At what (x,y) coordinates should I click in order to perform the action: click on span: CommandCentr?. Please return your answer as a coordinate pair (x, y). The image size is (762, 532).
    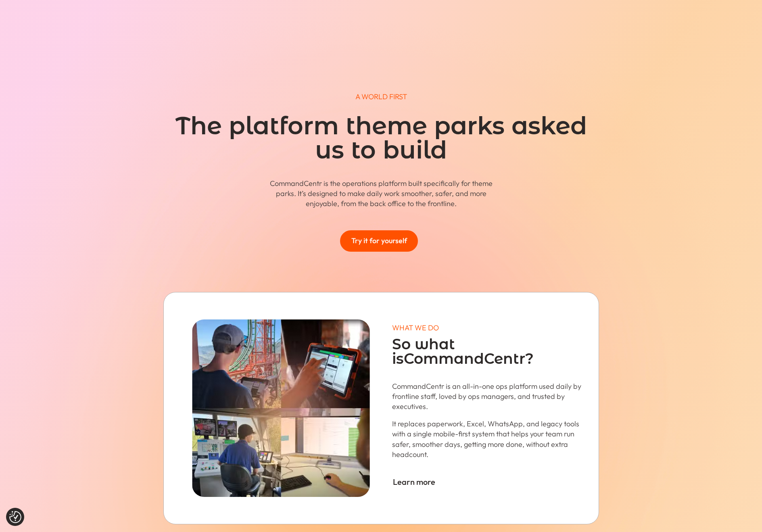
    Looking at the image, I should click on (469, 359).